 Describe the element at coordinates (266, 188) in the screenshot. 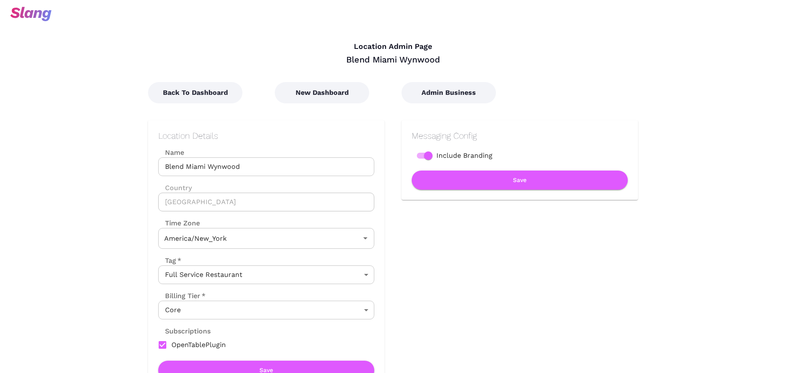

I see `label: Country` at that location.